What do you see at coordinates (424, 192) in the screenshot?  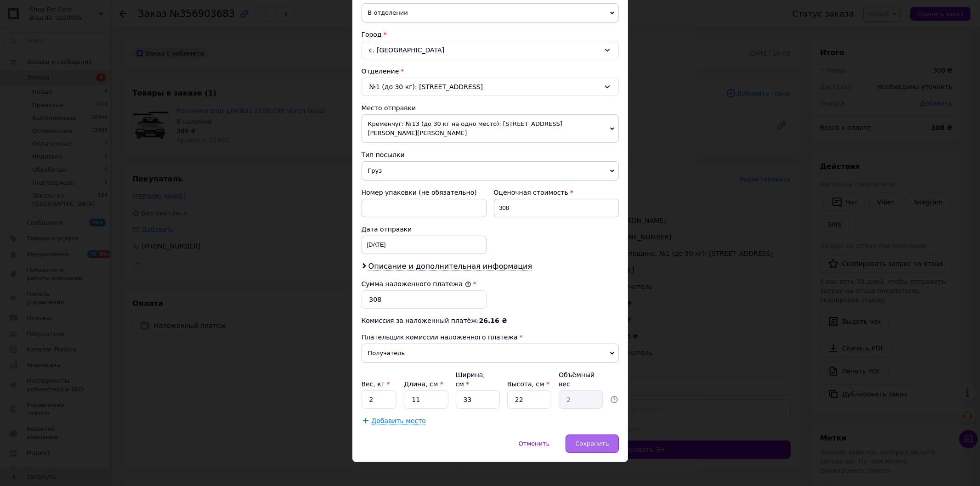 I see `div: Номер упаковки (не обязательно)` at bounding box center [424, 192].